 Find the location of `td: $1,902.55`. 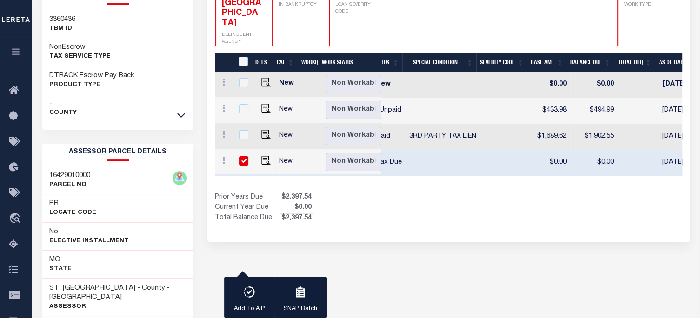

td: $1,902.55 is located at coordinates (594, 137).